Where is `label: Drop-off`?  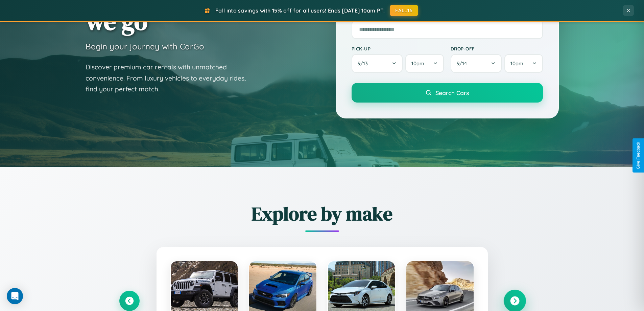 label: Drop-off is located at coordinates (497, 49).